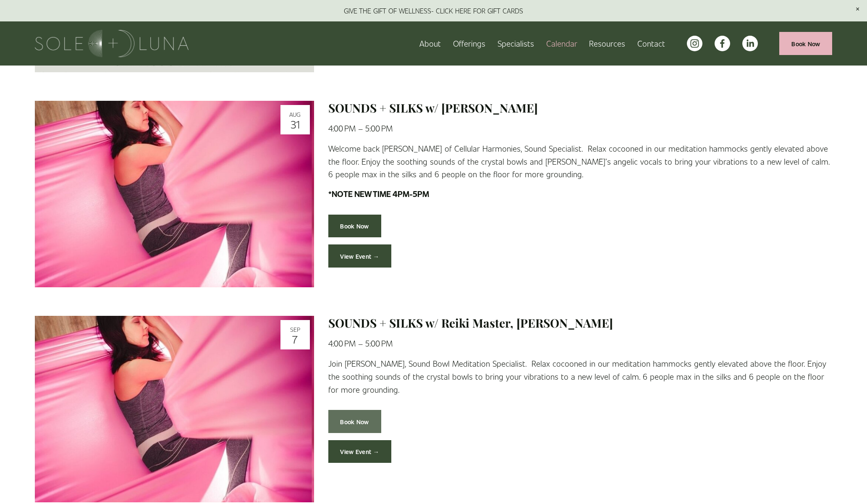 This screenshot has height=504, width=867. Describe the element at coordinates (430, 43) in the screenshot. I see `a: About` at that location.